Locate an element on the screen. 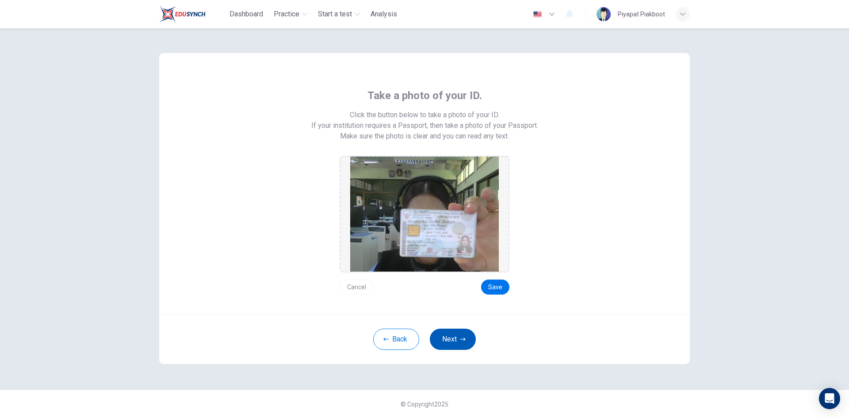 This screenshot has width=849, height=418. span: Analysis is located at coordinates (384, 14).